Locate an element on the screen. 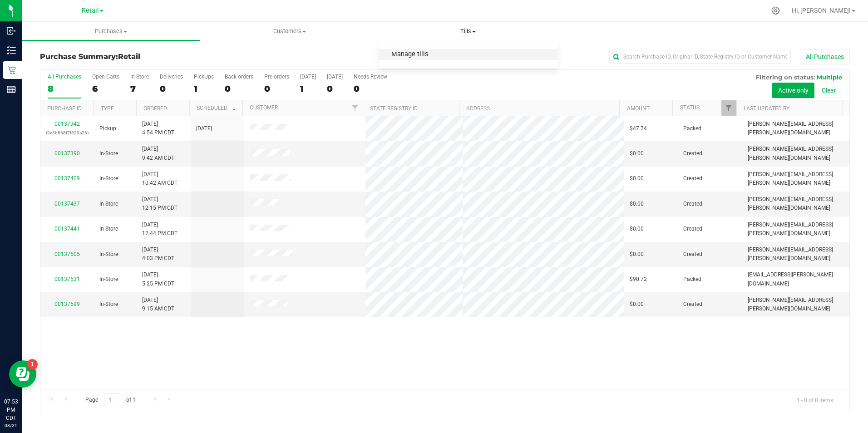  inline-svg: Retail is located at coordinates (11, 70).